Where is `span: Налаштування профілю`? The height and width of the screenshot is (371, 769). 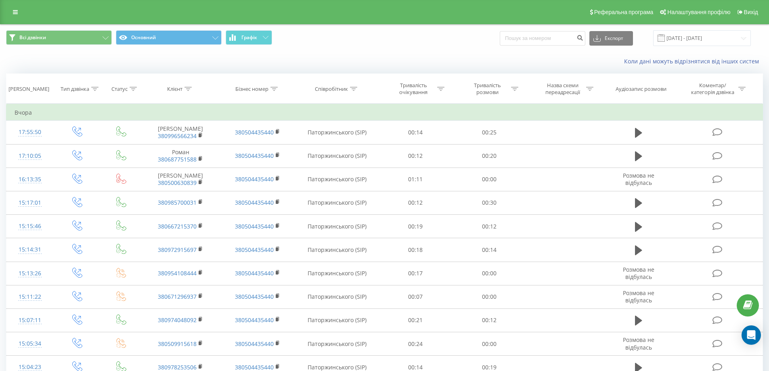
span: Налаштування профілю is located at coordinates (699, 12).